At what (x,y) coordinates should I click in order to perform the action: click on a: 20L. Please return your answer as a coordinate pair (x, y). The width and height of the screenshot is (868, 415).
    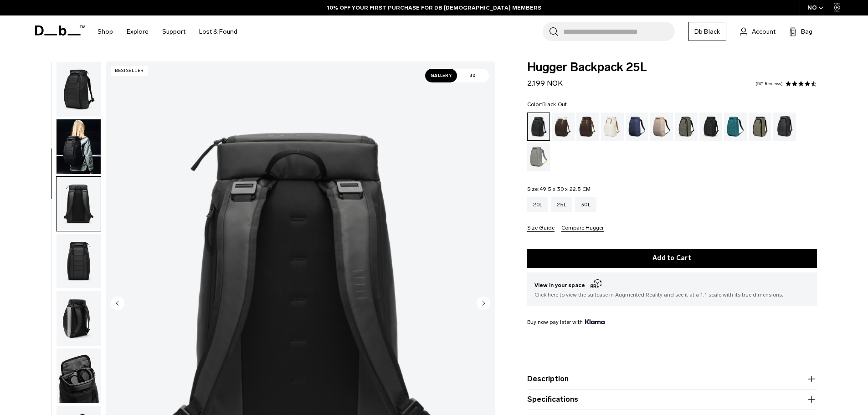
    Looking at the image, I should click on (537, 205).